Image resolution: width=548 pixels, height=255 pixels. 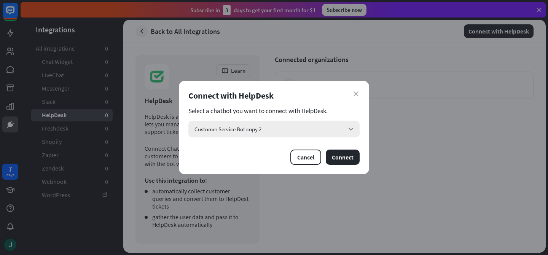 I want to click on button: Open LiveChat chat widget, so click(x=18, y=14).